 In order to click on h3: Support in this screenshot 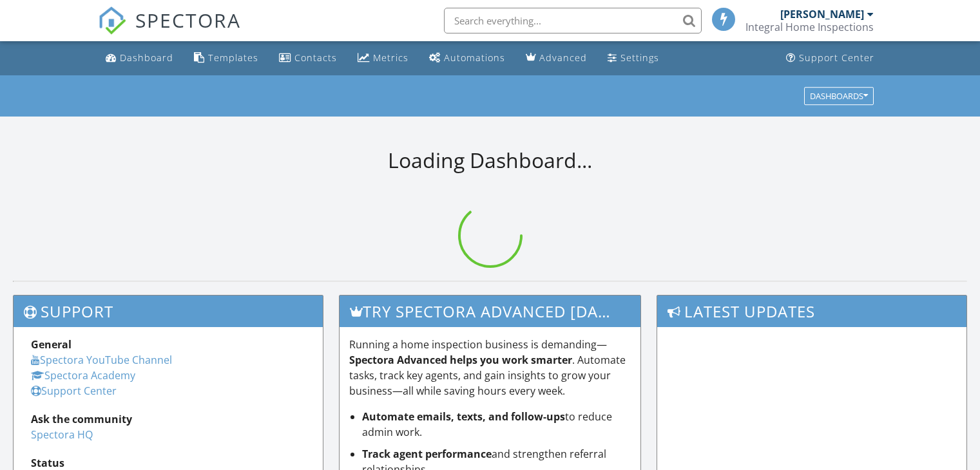, I will do `click(168, 311)`.